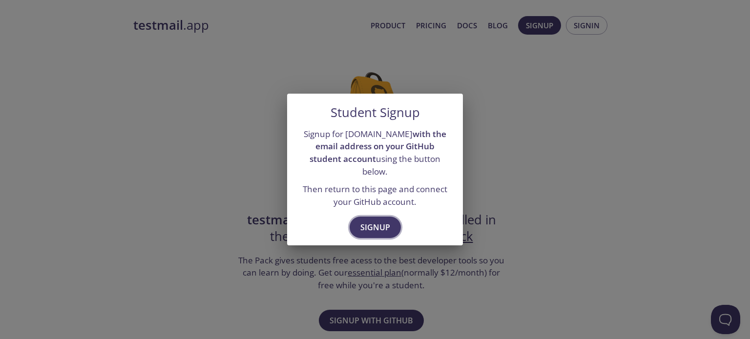  What do you see at coordinates (375, 228) in the screenshot?
I see `span: Signup` at bounding box center [375, 228].